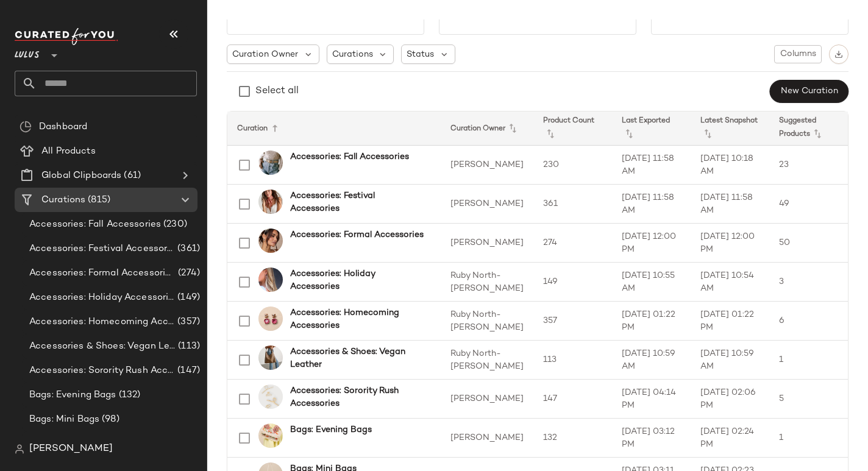  Describe the element at coordinates (276, 91) in the screenshot. I see `div: Select all` at that location.